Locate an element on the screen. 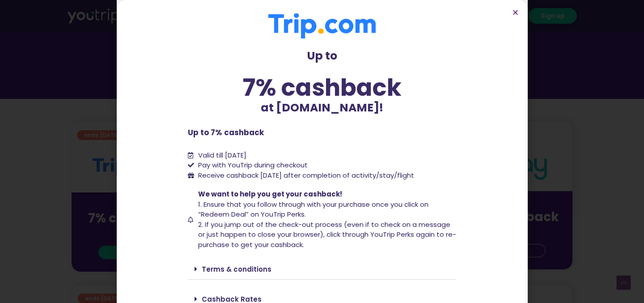 This screenshot has height=303, width=644. a: Close is located at coordinates (516, 12).